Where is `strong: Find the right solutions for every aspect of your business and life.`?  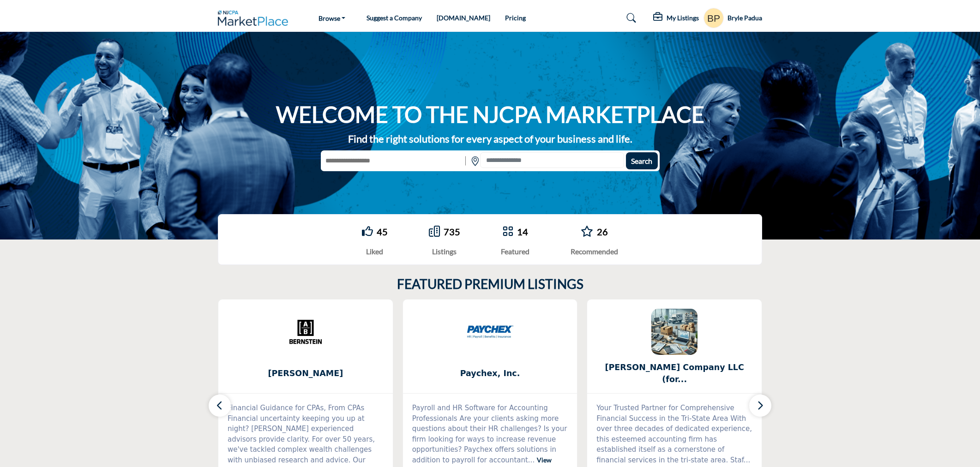
strong: Find the right solutions for every aspect of your business and life. is located at coordinates (490, 138).